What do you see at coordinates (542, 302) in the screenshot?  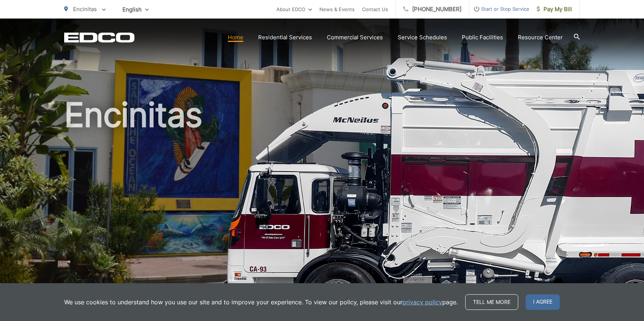 I see `span: I agree` at bounding box center [542, 302].